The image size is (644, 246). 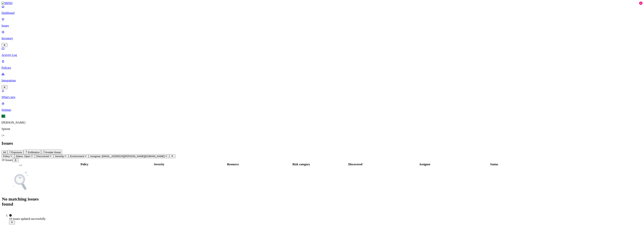 What do you see at coordinates (641, 3) in the screenshot?
I see `div: 1` at bounding box center [641, 3].